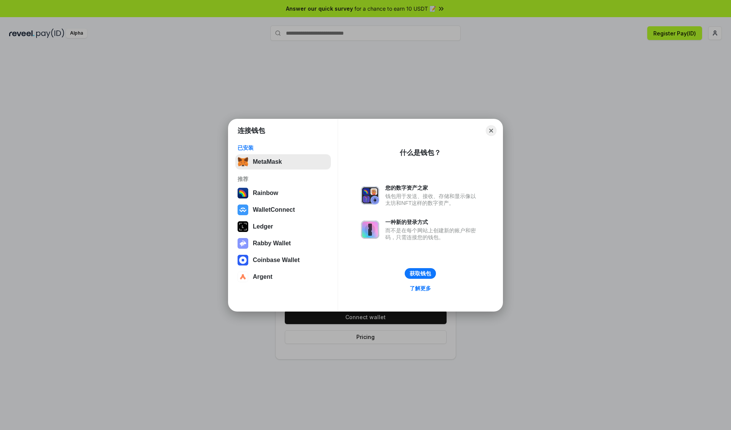 The height and width of the screenshot is (430, 731). What do you see at coordinates (283, 260) in the screenshot?
I see `button: Coinbase Wallet` at bounding box center [283, 260].